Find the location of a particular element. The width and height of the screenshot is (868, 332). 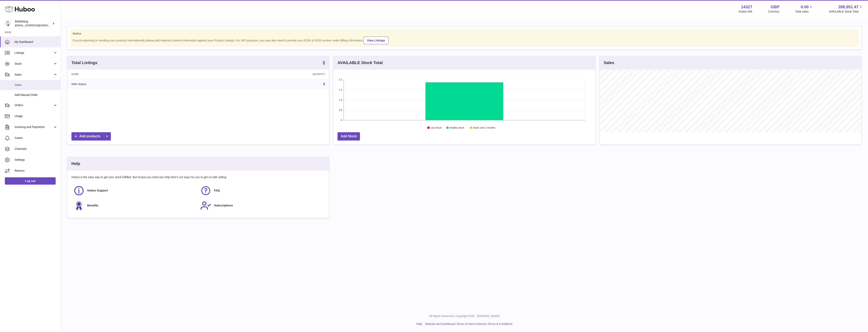

span: 288,951.47 is located at coordinates (848, 7).